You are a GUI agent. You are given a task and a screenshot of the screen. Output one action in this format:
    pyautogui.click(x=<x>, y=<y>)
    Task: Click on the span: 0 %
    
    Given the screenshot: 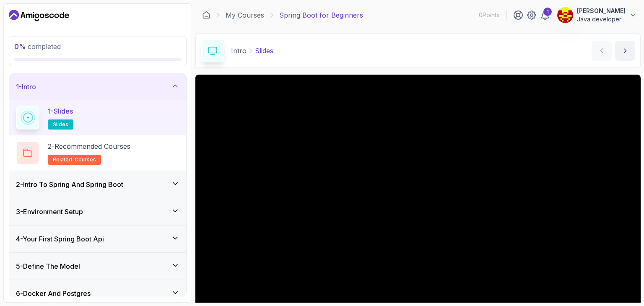 What is the action you would take?
    pyautogui.click(x=20, y=46)
    